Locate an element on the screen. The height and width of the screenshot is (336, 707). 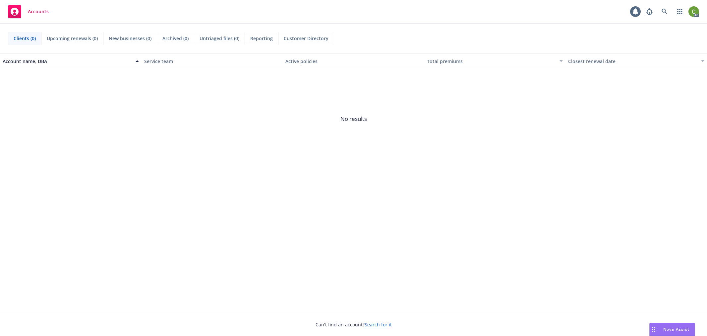
a: Search is located at coordinates (665, 12).